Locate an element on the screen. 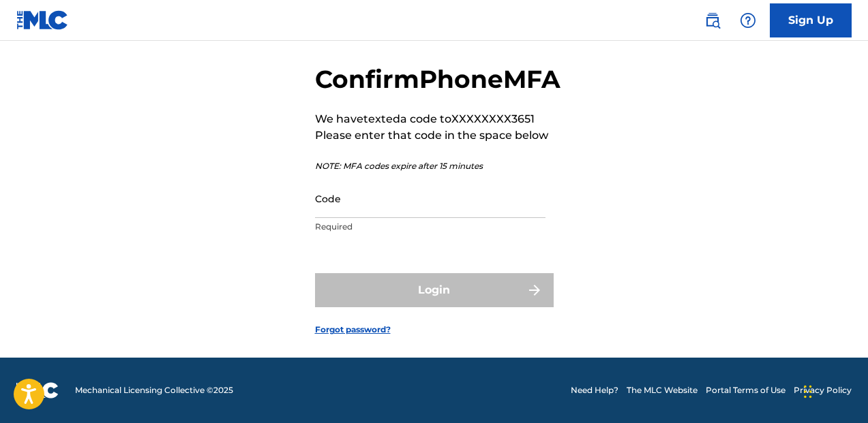  p: We have texted a code to XXXXXXXX3651 is located at coordinates (438, 119).